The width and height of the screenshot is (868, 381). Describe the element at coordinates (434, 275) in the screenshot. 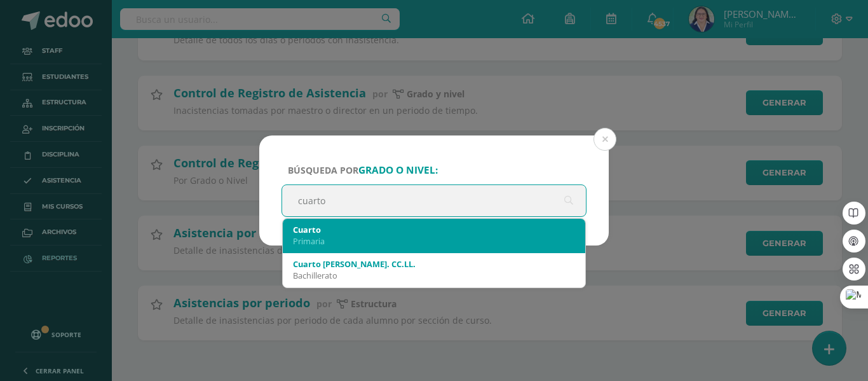

I see `div: Bachillerato` at that location.